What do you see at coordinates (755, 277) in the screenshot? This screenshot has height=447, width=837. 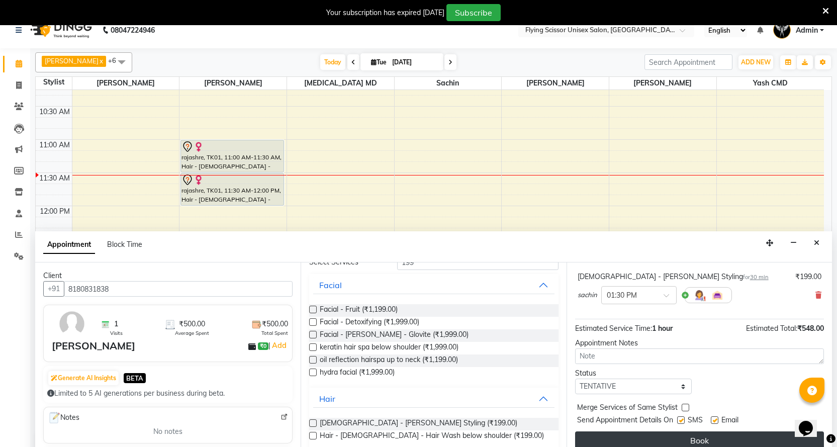 I see `small: for` at bounding box center [755, 277].